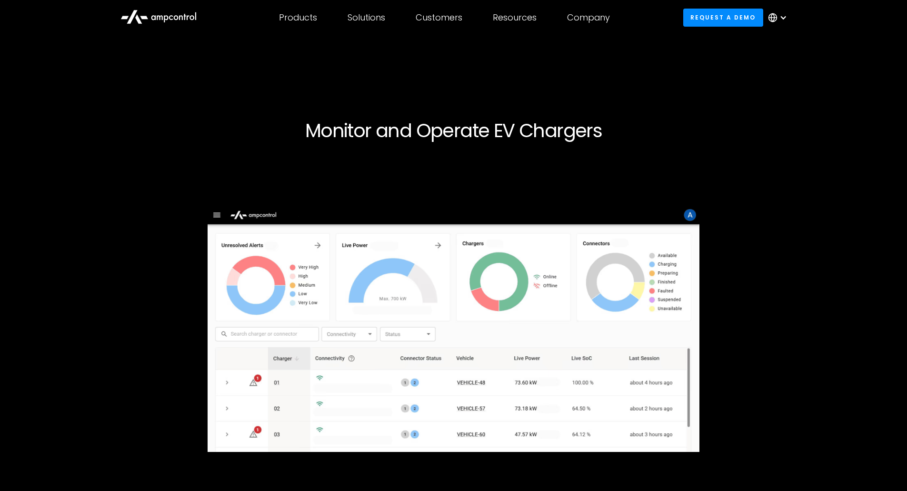  What do you see at coordinates (589, 18) in the screenshot?
I see `div: Company` at bounding box center [589, 18].